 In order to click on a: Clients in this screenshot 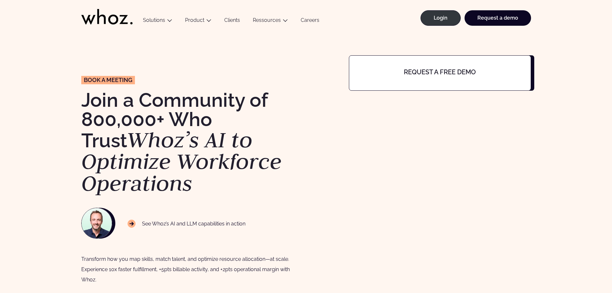, I will do `click(232, 21)`.